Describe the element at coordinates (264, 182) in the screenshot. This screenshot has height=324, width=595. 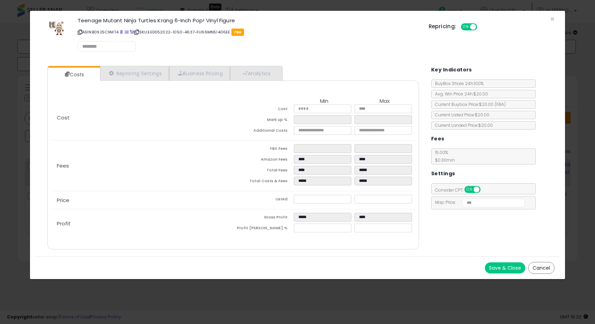
I see `td: Total Costs & Fees` at that location.